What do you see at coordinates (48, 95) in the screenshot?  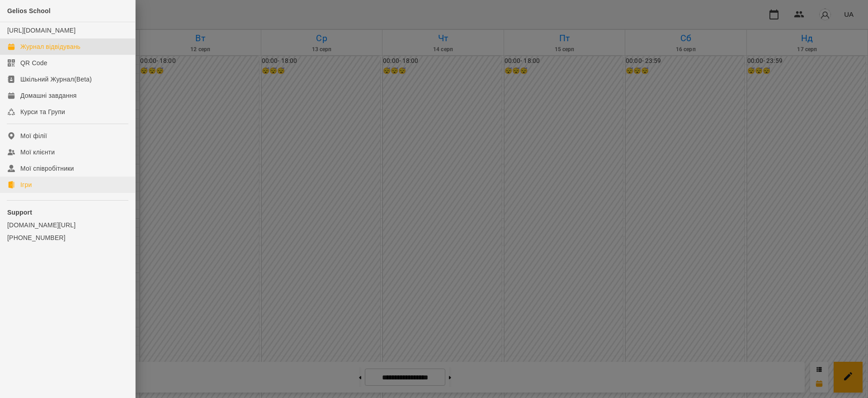 I see `div: Домашні завдання` at bounding box center [48, 95].